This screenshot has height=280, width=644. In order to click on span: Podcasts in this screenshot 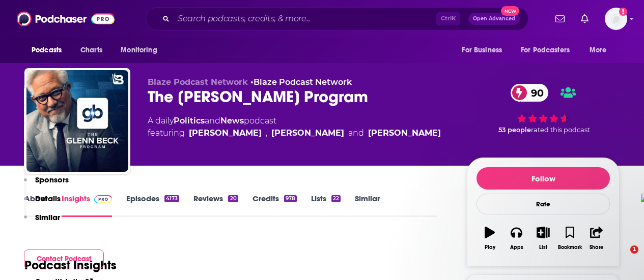, I will do `click(46, 51)`.